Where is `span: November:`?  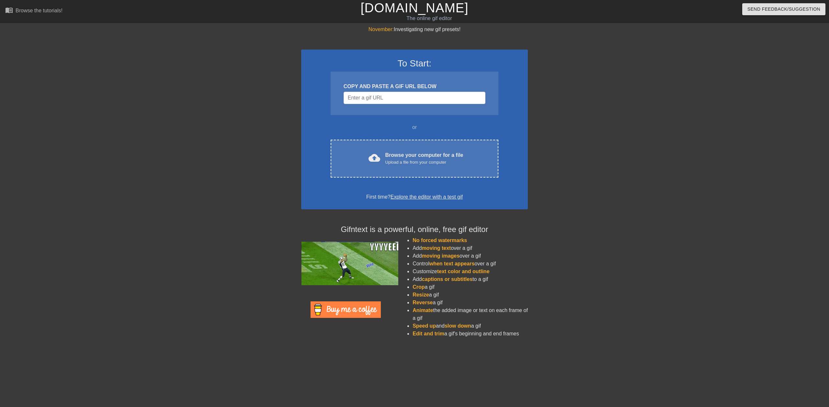
span: November: is located at coordinates (381, 29).